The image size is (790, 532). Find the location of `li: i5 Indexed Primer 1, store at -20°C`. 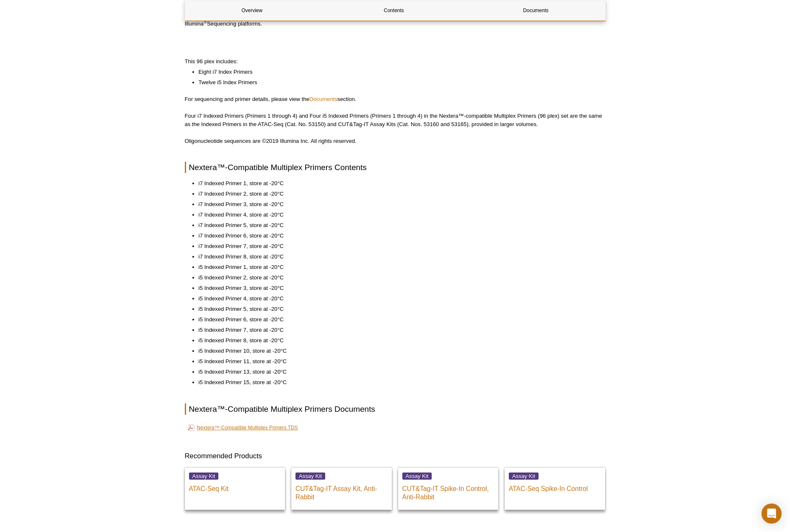

li: i5 Indexed Primer 1, store at -20°C is located at coordinates (398, 267).